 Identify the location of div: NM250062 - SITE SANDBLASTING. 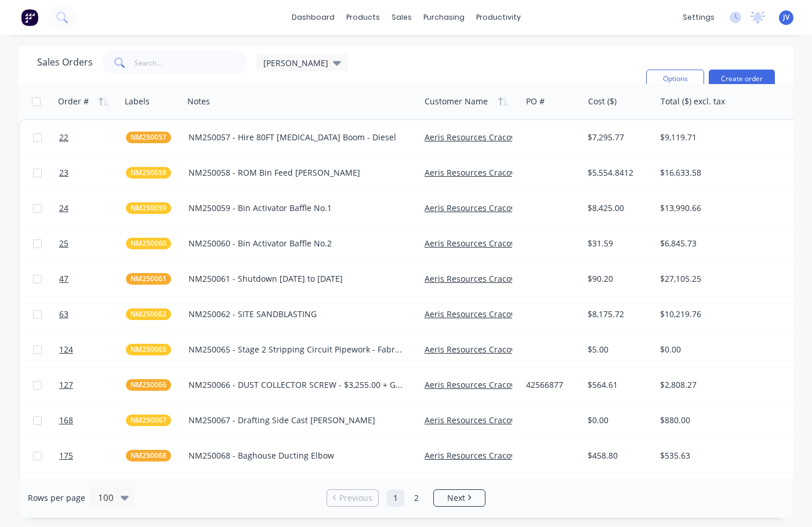
(296, 315).